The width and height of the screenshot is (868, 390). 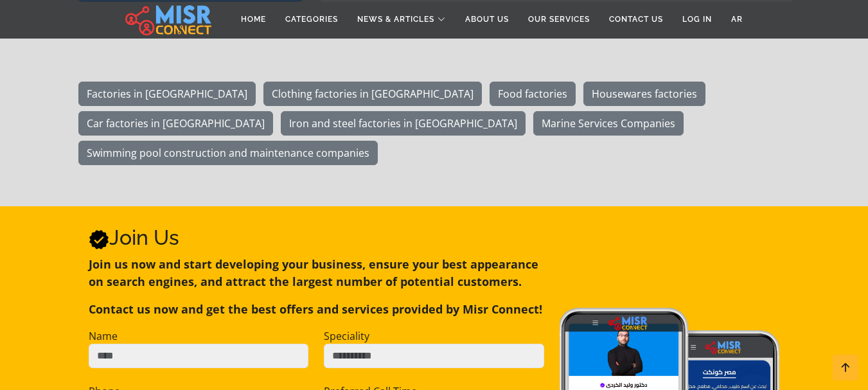 What do you see at coordinates (737, 20) in the screenshot?
I see `a: AR` at bounding box center [737, 20].